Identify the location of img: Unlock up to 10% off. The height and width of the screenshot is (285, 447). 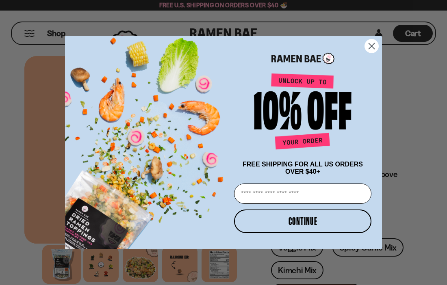
(303, 113).